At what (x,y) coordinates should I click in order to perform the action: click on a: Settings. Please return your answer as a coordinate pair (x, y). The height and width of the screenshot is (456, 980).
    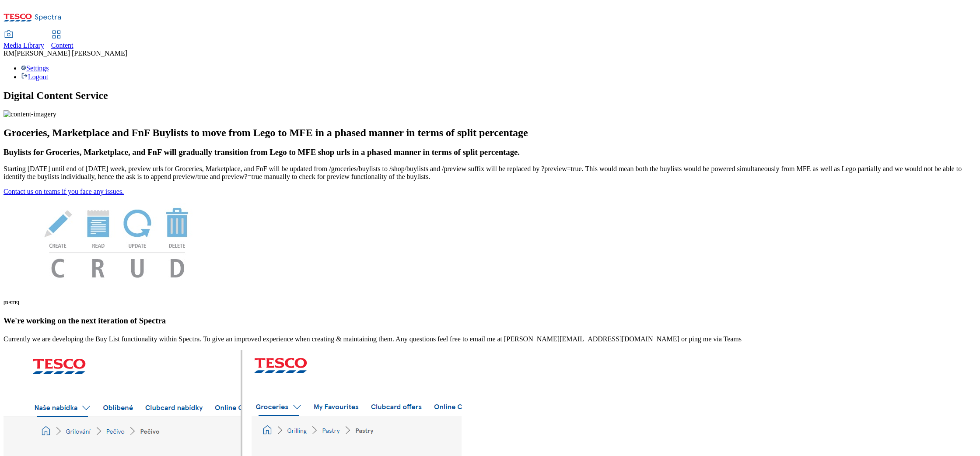
    Looking at the image, I should click on (35, 68).